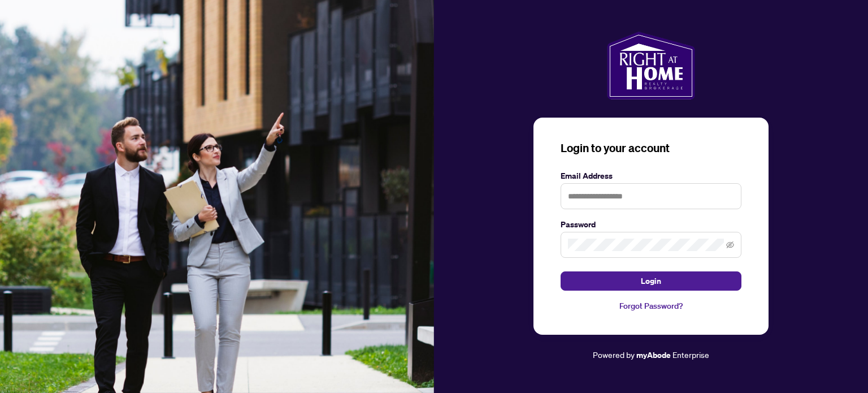 Image resolution: width=868 pixels, height=393 pixels. I want to click on a: myAbode, so click(653, 355).